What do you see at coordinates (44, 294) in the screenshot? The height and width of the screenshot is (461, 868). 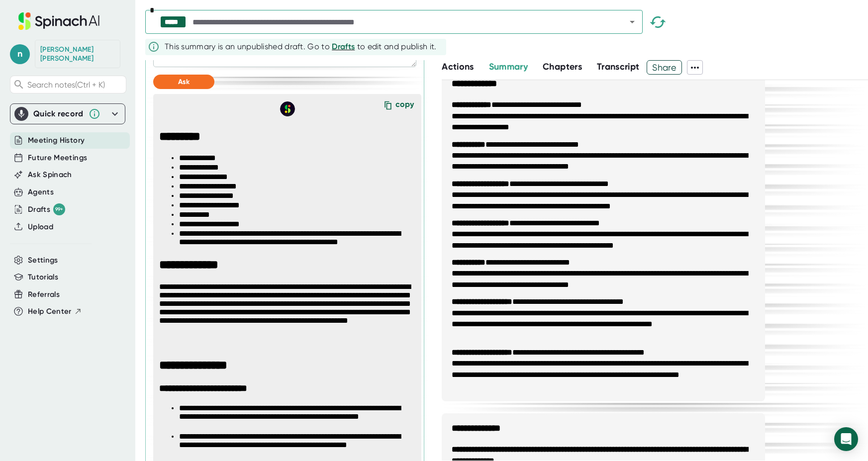 I see `button: Referrals` at bounding box center [44, 294].